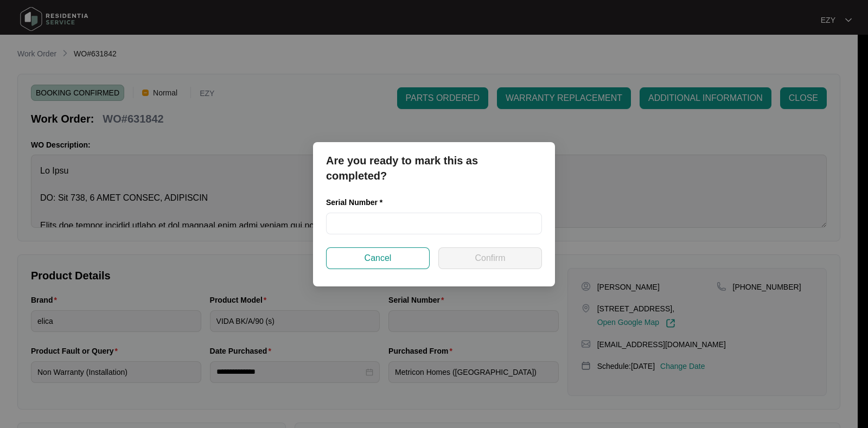  What do you see at coordinates (434, 161) in the screenshot?
I see `p: Are you ready to mark this as` at bounding box center [434, 161].